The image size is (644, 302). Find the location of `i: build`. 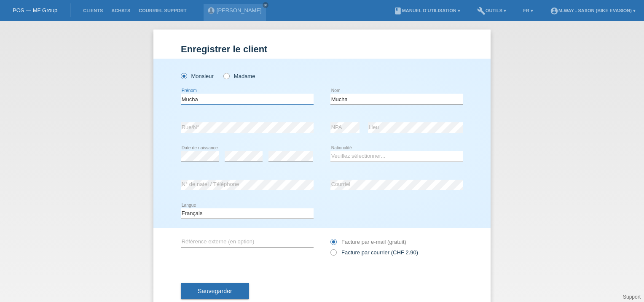

i: build is located at coordinates (481, 11).